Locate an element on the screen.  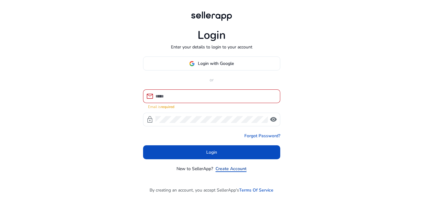
p: or is located at coordinates (212, 80).